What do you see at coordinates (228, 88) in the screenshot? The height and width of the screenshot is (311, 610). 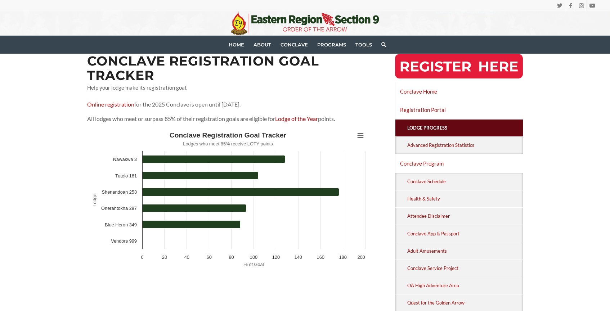 I see `p: Help your lodge make its registration goal.` at bounding box center [228, 88].